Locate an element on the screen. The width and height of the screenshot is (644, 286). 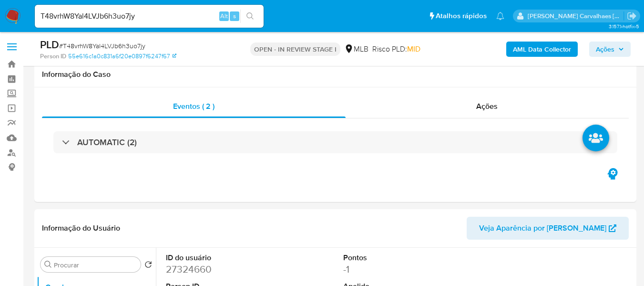
dt: ID do usuário is located at coordinates (220, 258).